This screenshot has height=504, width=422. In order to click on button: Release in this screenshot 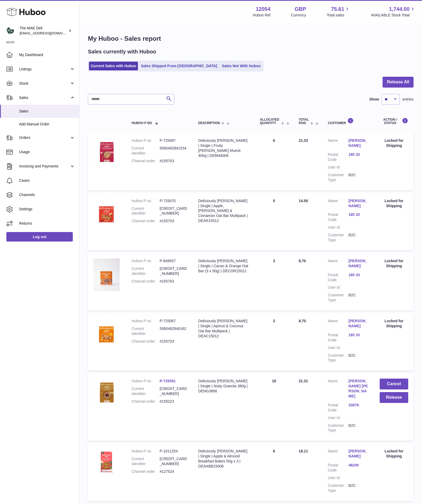, I will do `click(394, 398)`.